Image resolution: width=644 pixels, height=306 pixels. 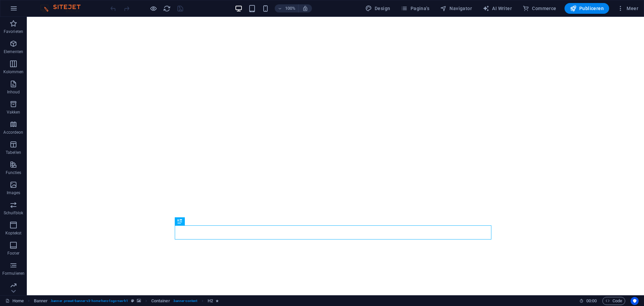 I want to click on span: AI Writer, so click(x=497, y=8).